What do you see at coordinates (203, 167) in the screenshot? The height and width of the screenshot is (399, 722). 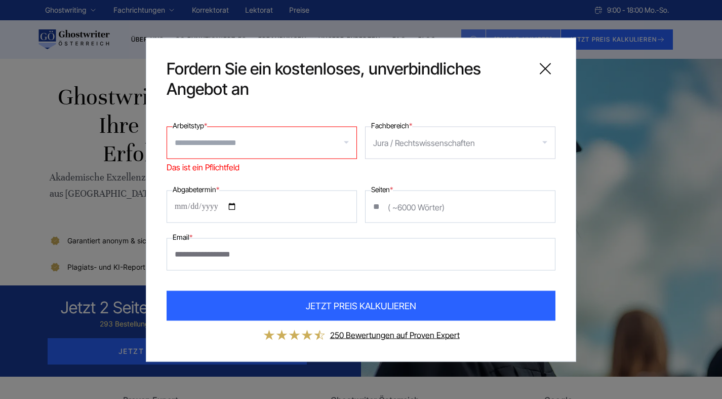 I see `span: Das ist ein Pflichtfeld` at bounding box center [203, 167].